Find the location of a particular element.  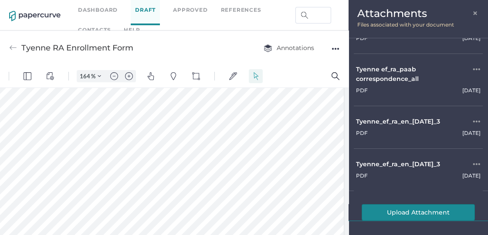

div: Tyenne RA Enrollment Form is located at coordinates (77, 48).